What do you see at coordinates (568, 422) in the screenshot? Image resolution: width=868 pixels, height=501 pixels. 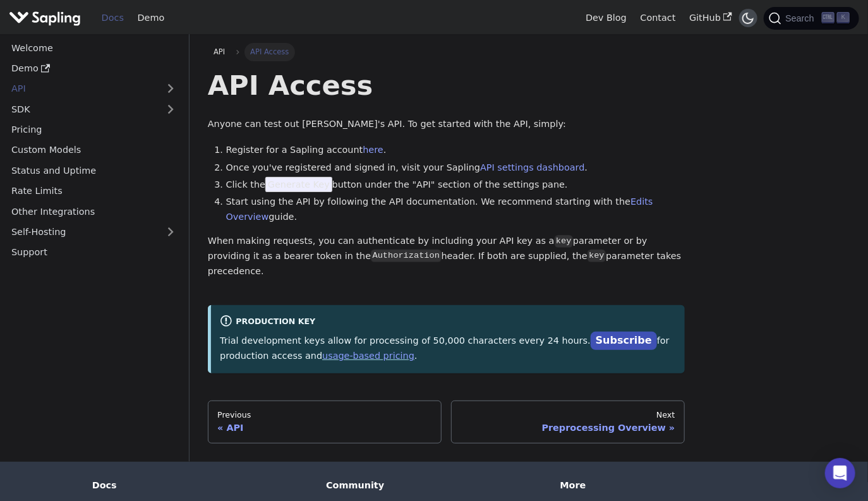 I see `a: NextPreprocessing Overview` at bounding box center [568, 422].